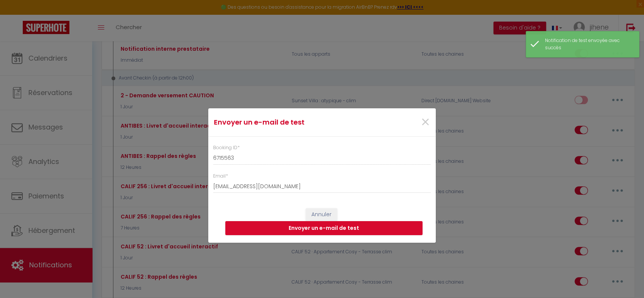 This screenshot has height=298, width=644. I want to click on h4: Envoyer un e-mail de test, so click(284, 123).